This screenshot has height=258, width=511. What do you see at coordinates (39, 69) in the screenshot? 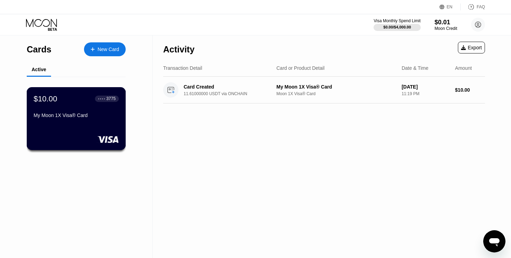
I see `div: Active` at bounding box center [39, 69].